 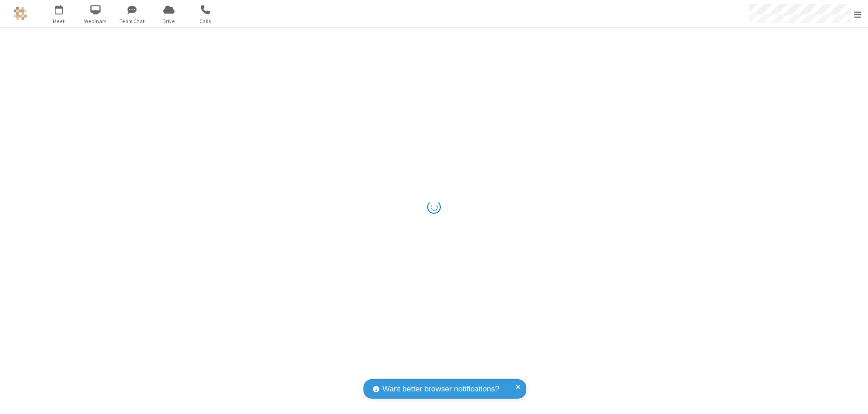 I want to click on span: Calls, so click(x=205, y=22).